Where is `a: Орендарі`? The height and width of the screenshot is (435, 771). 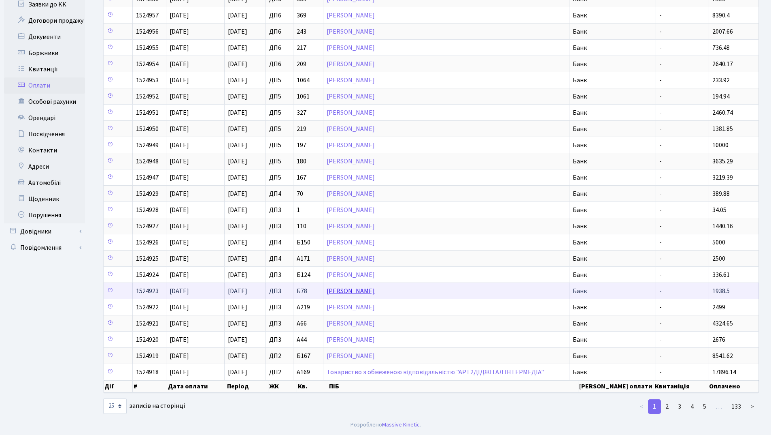
a: Орендарі is located at coordinates (45, 118).